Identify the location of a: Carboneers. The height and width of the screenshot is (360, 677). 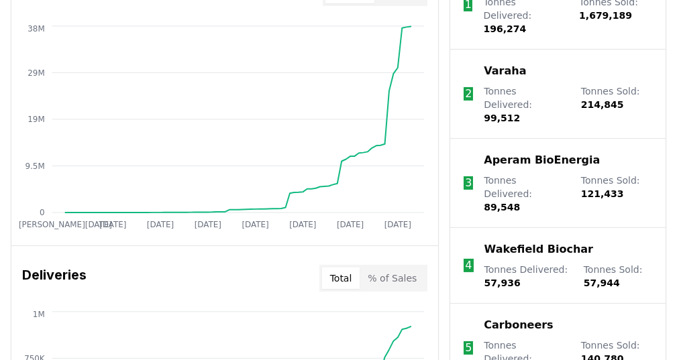
(518, 326).